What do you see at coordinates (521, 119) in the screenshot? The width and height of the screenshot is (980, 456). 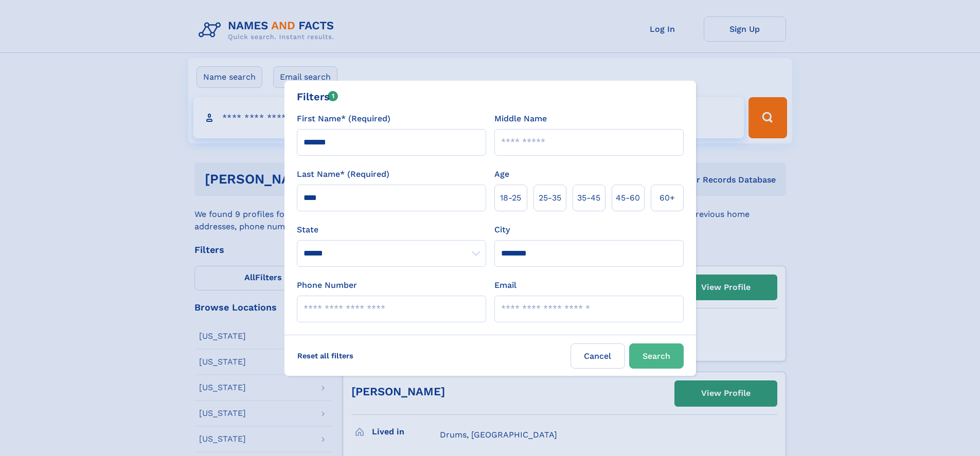 I see `label: Middle Name` at bounding box center [521, 119].